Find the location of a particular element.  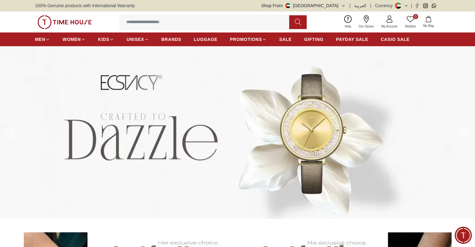

a: WOMEN is located at coordinates (74, 39).